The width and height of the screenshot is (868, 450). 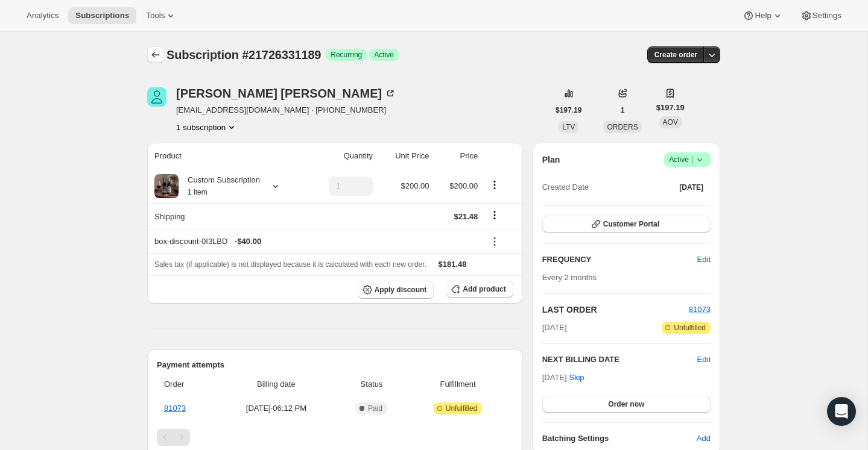 What do you see at coordinates (335, 438) in the screenshot?
I see `nav: Pagination` at bounding box center [335, 438].